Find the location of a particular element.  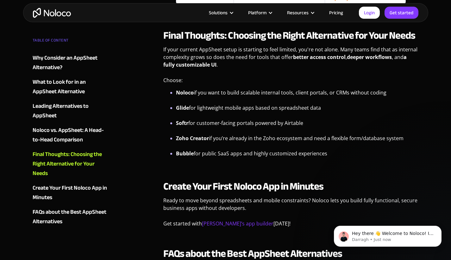

a: Login is located at coordinates (369, 13).